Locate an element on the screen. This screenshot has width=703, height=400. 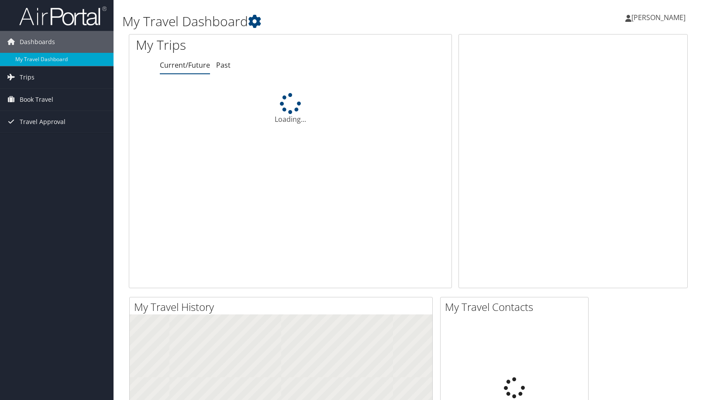
h1: My Travel Dashboard is located at coordinates (313, 21).